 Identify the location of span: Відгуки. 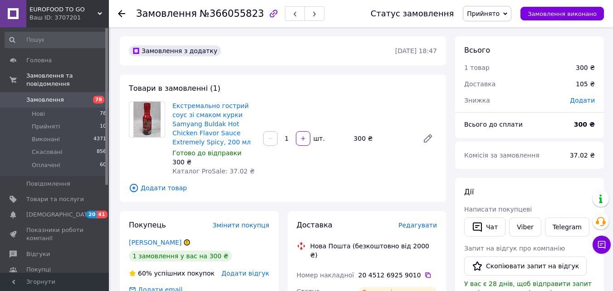
(38, 254).